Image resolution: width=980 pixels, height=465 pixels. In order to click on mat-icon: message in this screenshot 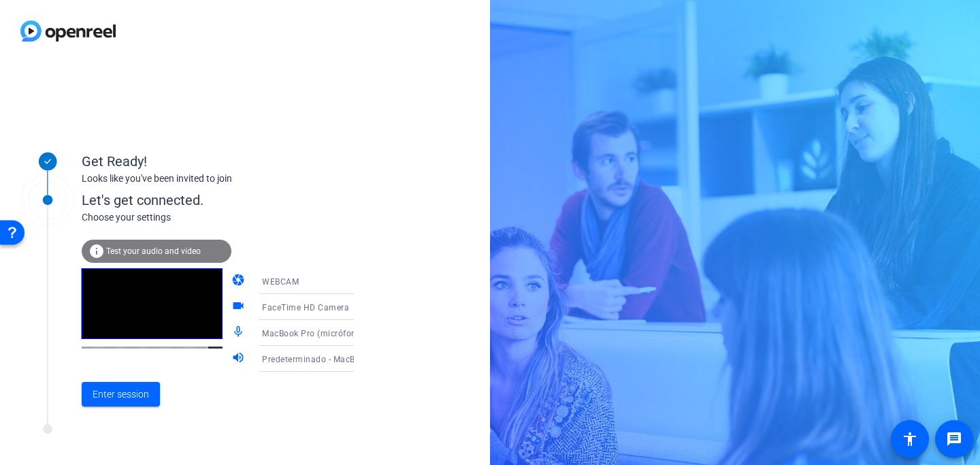, I will do `click(954, 439)`.